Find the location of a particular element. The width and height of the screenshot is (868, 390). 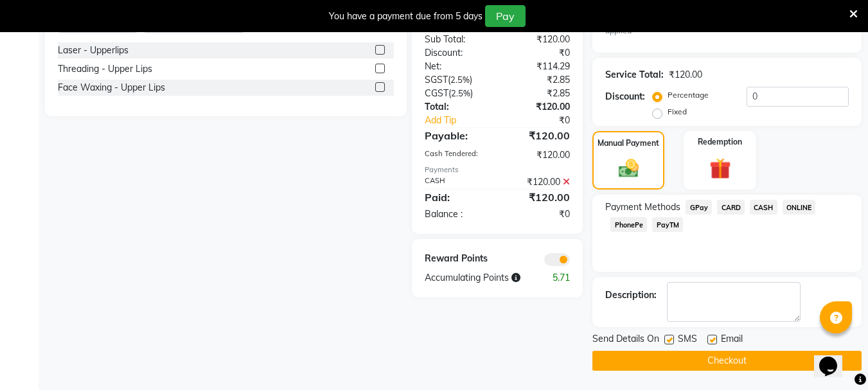

span: Send Details On is located at coordinates (626, 340).